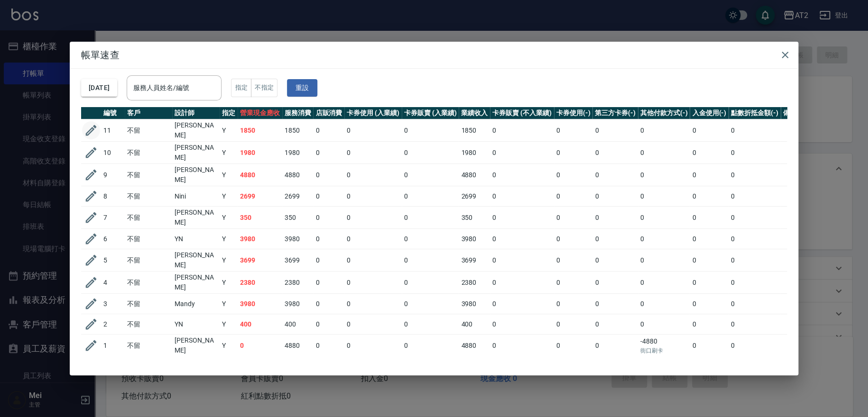 This screenshot has width=868, height=417. Describe the element at coordinates (522, 113) in the screenshot. I see `th: 卡券販賣 (不入業績)` at that location.